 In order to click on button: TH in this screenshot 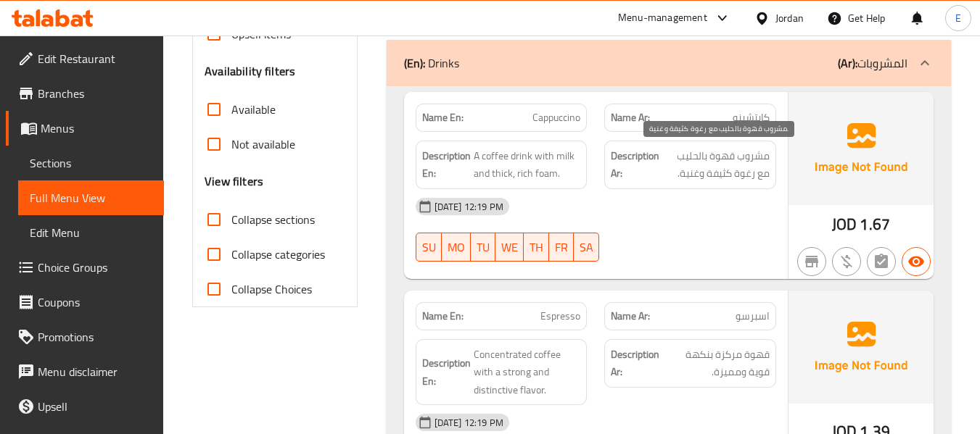, I will do `click(537, 248)`.